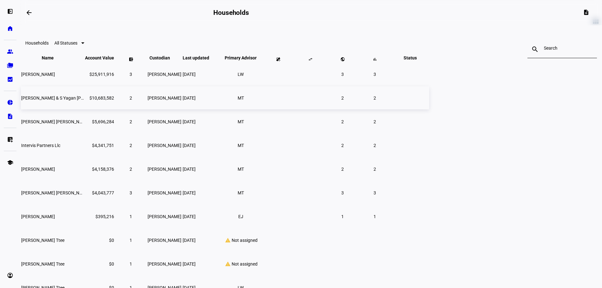 The image size is (602, 288). I want to click on td: $25,911,916, so click(100, 74).